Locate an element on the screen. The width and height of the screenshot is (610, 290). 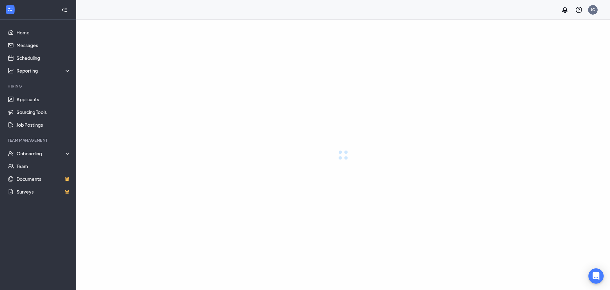
div: Open Intercom Messenger is located at coordinates (596, 276).